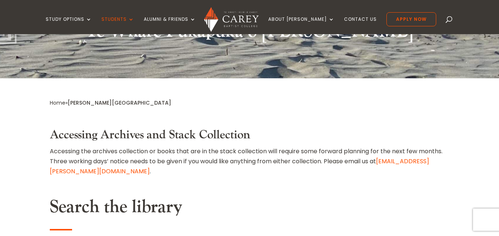 The width and height of the screenshot is (499, 236). Describe the element at coordinates (231, 19) in the screenshot. I see `img: Carey Baptist College` at that location.